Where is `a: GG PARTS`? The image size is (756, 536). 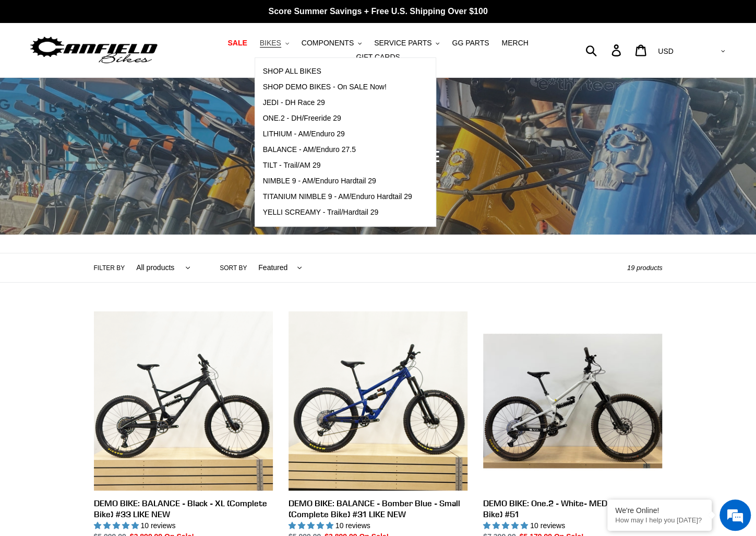 a: GG PARTS is located at coordinates (471, 43).